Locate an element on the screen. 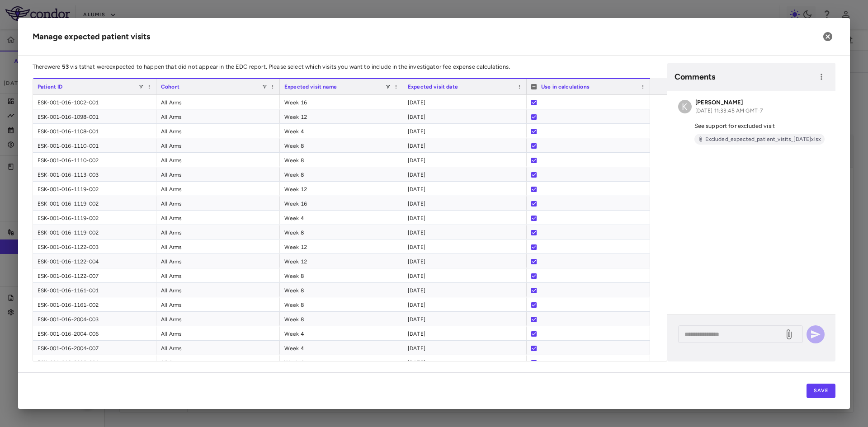  div: ESK-001-016-2004-007 is located at coordinates (95, 347).